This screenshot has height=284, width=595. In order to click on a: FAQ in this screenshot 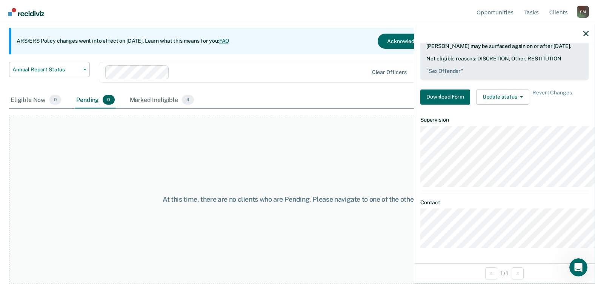, I will do `click(225, 41)`.